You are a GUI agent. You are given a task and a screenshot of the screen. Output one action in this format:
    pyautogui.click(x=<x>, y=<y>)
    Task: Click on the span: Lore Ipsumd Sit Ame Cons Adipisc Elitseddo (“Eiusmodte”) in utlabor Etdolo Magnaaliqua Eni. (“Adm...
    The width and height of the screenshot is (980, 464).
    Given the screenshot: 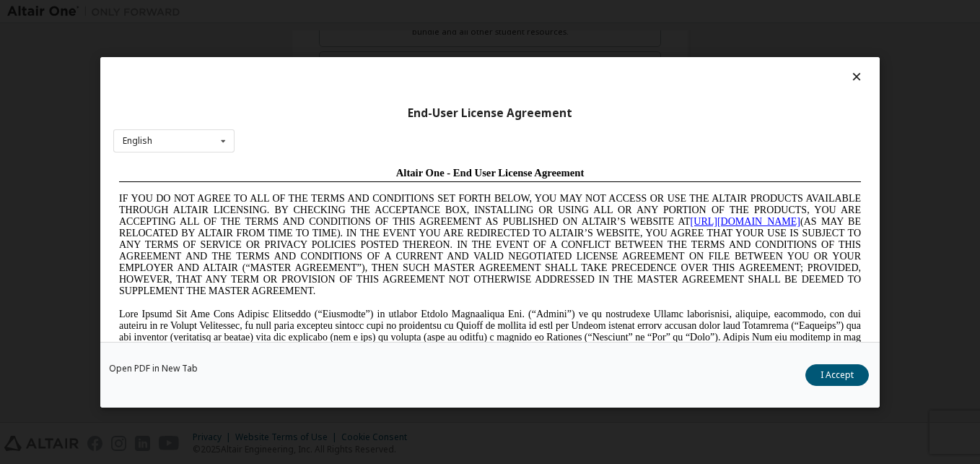 What is the action you would take?
    pyautogui.click(x=377, y=198)
    